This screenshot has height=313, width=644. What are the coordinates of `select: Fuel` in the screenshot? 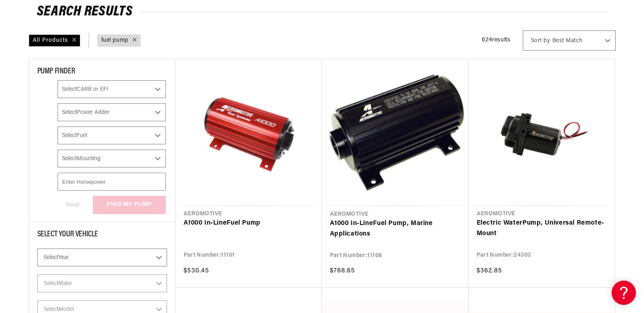 It's located at (111, 136).